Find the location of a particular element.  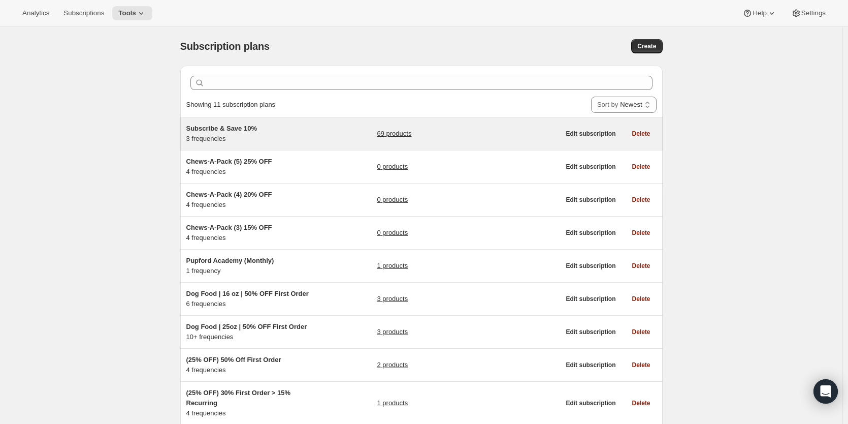

span: Pupford Academy (Monthly) is located at coordinates (230, 260).